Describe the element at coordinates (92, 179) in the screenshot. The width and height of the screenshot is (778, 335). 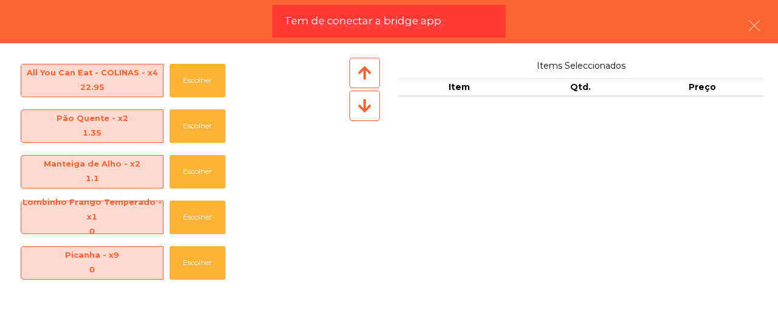
I see `div: 1.1` at that location.